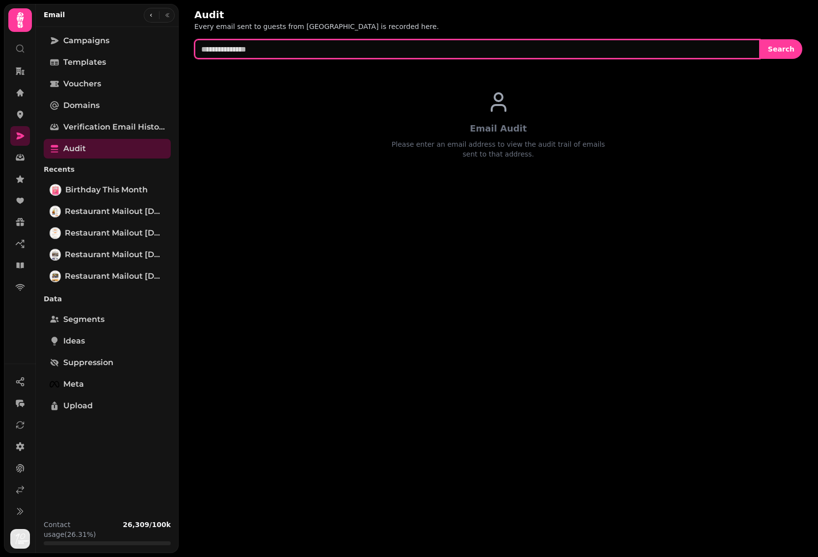  I want to click on p: Contact usage (26.31%), so click(81, 529).